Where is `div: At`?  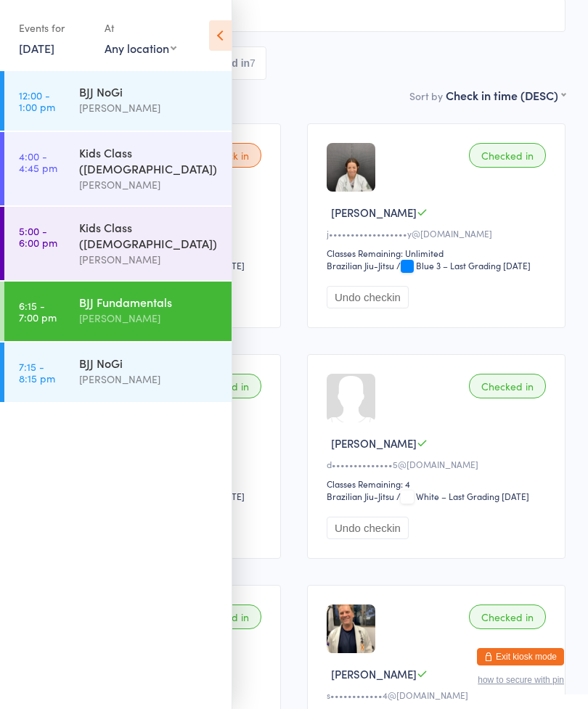 div: At is located at coordinates (140, 28).